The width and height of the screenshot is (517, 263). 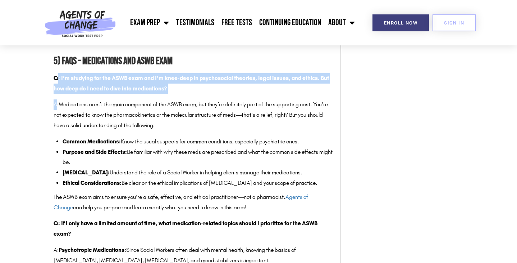 What do you see at coordinates (198, 172) in the screenshot?
I see `li: Understand the role of a Social Worker in helping clients manage their medications.` at bounding box center [198, 172].